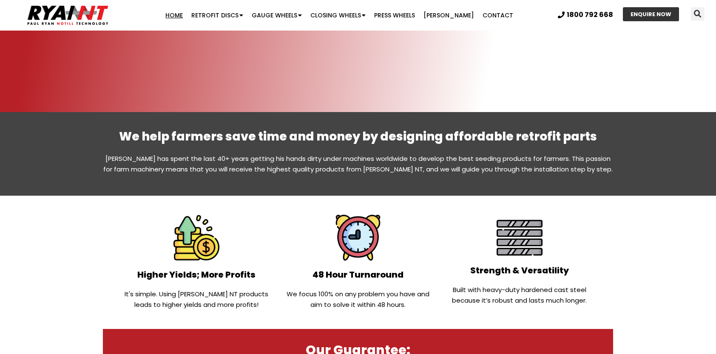 Image resolution: width=716 pixels, height=354 pixels. I want to click on img: Strength & Versatility, so click(519, 238).